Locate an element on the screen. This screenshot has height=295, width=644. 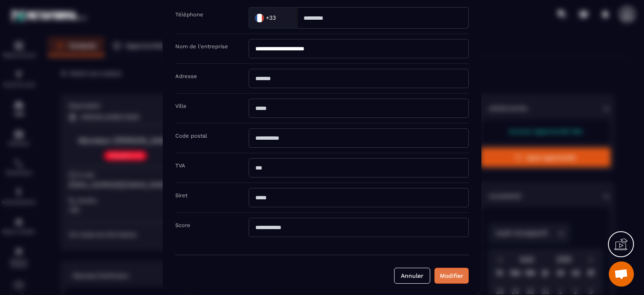
label: Nom de l'entreprise is located at coordinates (202, 46).